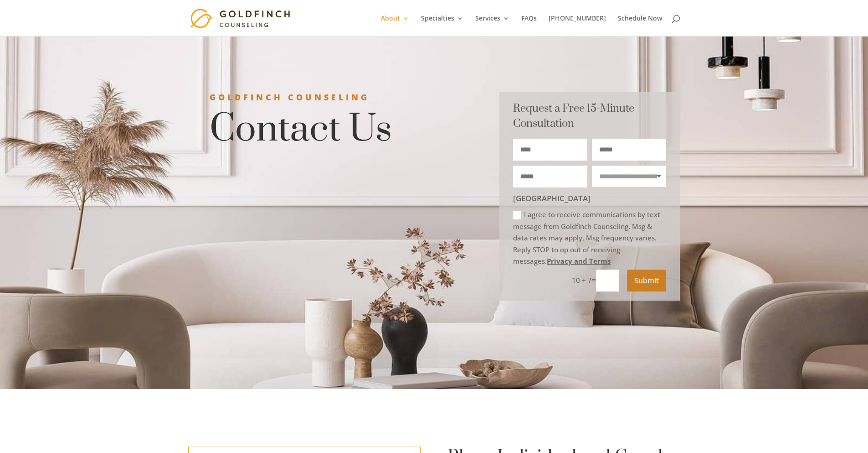 Image resolution: width=868 pixels, height=453 pixels. Describe the element at coordinates (579, 261) in the screenshot. I see `a: Privacy and Terms` at that location.